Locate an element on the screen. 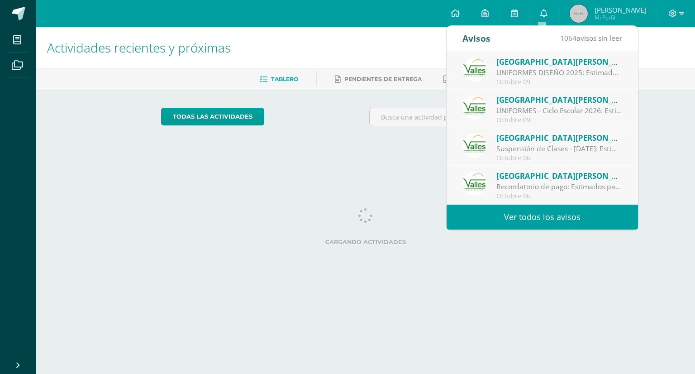 This screenshot has height=374, width=695. img: 45x45 is located at coordinates (579, 14).